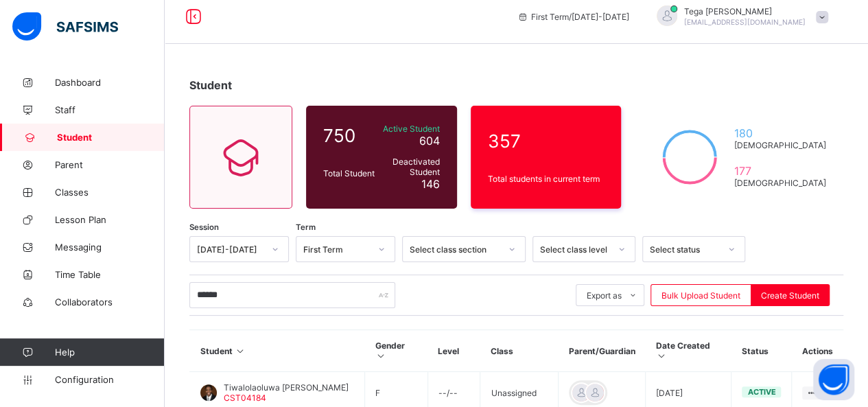 The height and width of the screenshot is (407, 868). I want to click on span: Classes, so click(109, 192).